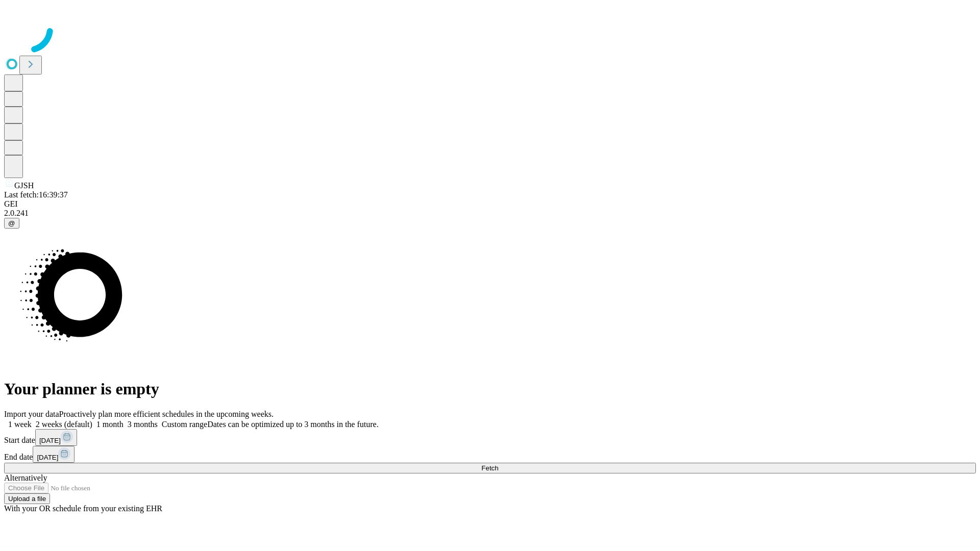 This screenshot has width=980, height=551. I want to click on span: 3 months, so click(142, 424).